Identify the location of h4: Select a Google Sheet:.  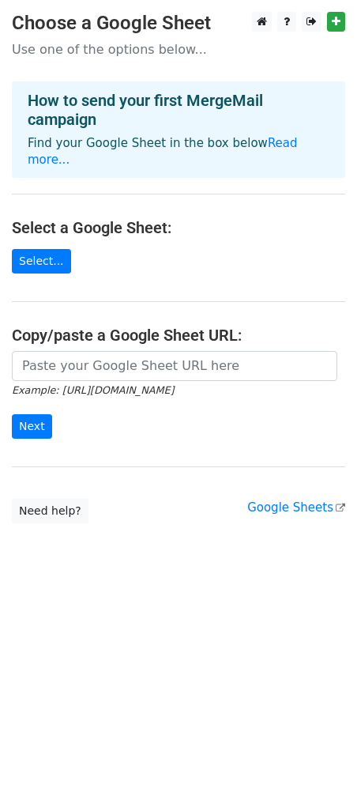
(179, 228).